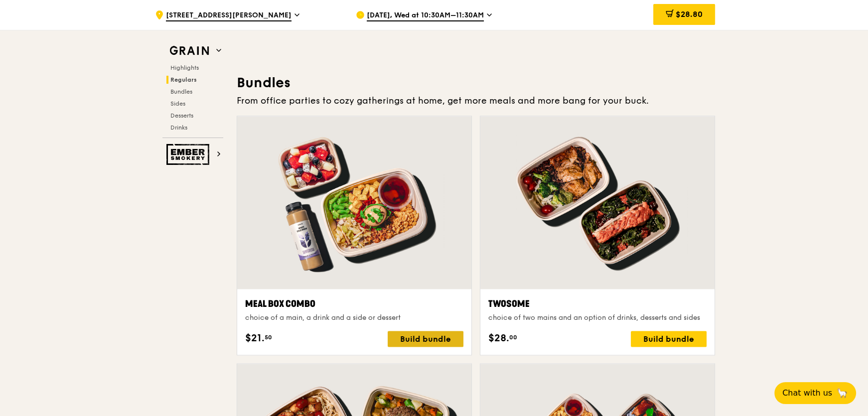 Image resolution: width=868 pixels, height=416 pixels. Describe the element at coordinates (255, 339) in the screenshot. I see `span: $21.` at that location.